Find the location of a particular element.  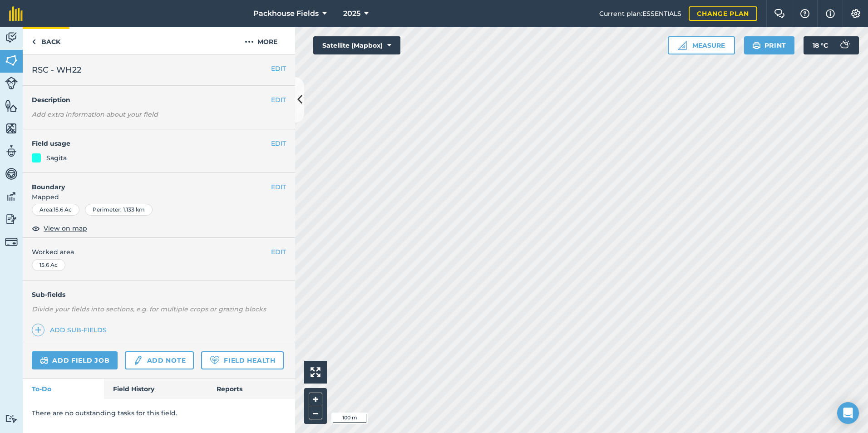

img: Four arrows, one pointing top left, one top right, one bottom right and the last bottom left is located at coordinates (315, 372).